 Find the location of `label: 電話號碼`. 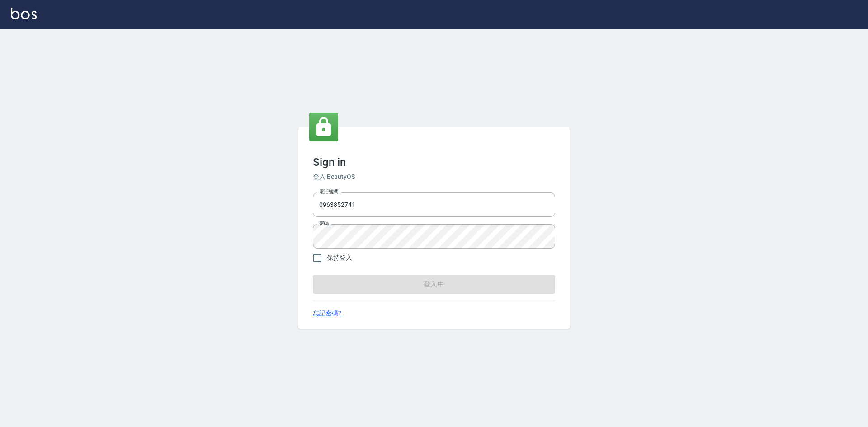

label: 電話號碼 is located at coordinates (329, 191).